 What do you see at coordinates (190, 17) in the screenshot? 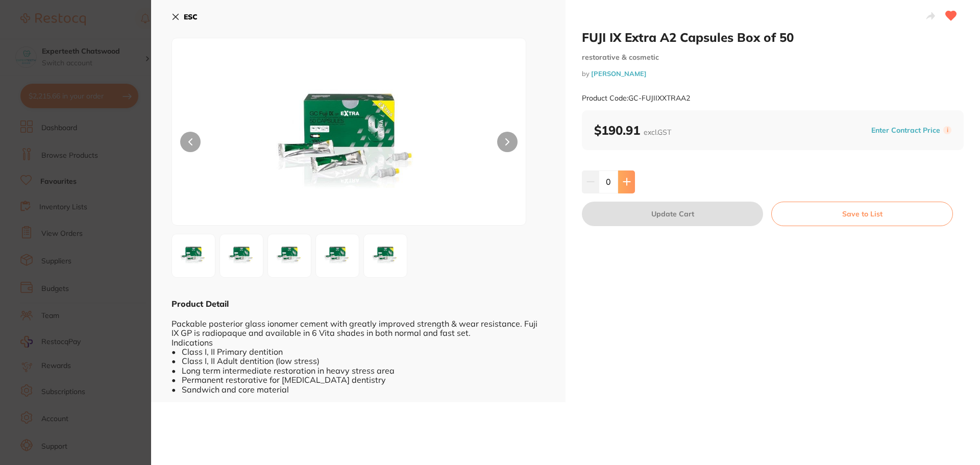
I see `b: ESC` at bounding box center [190, 17].